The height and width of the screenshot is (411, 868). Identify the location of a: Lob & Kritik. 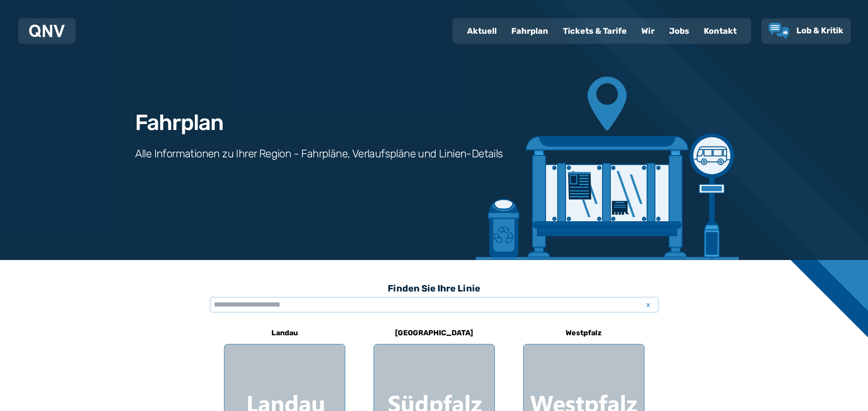
(806, 31).